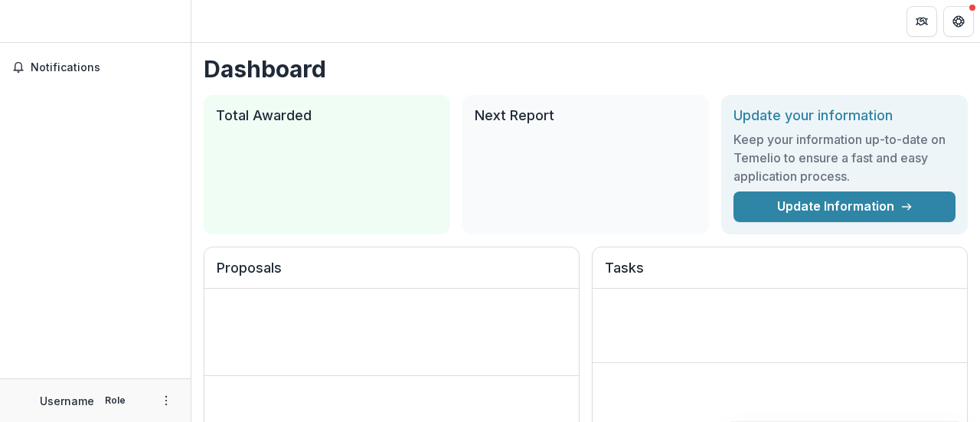  Describe the element at coordinates (585, 116) in the screenshot. I see `h2: Next Report` at that location.